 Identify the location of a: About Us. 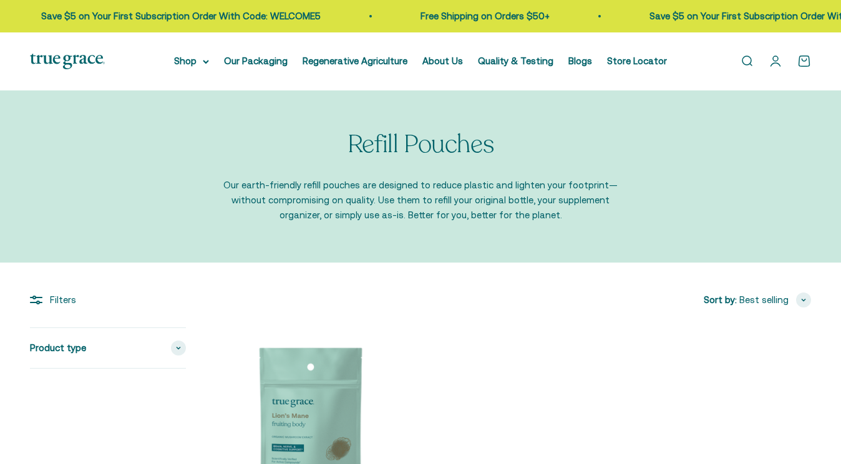
(442, 61).